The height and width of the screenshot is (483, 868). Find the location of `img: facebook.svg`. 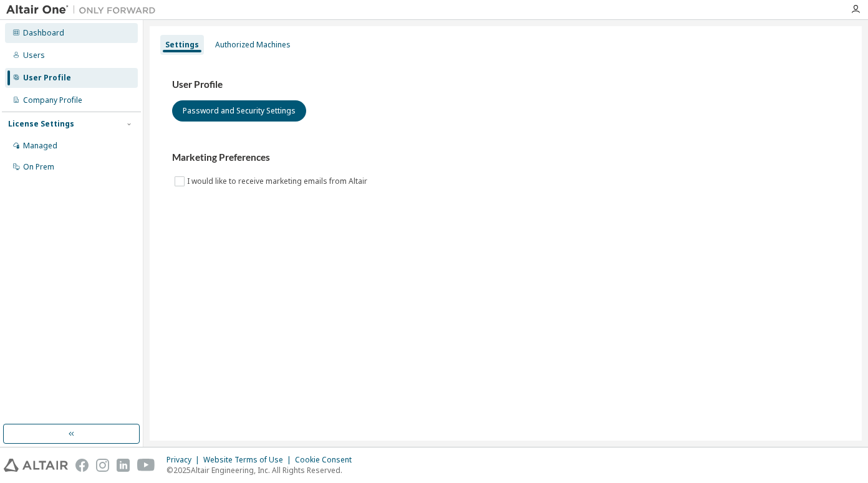

img: facebook.svg is located at coordinates (82, 465).